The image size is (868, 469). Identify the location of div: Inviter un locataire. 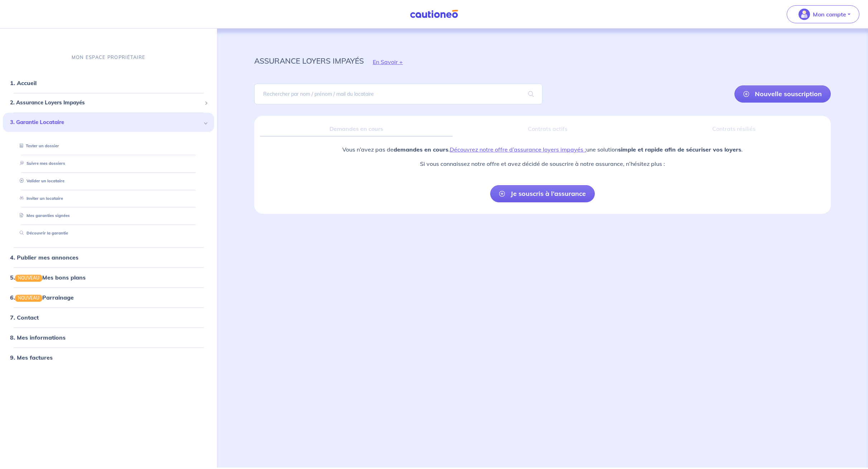
(108, 198).